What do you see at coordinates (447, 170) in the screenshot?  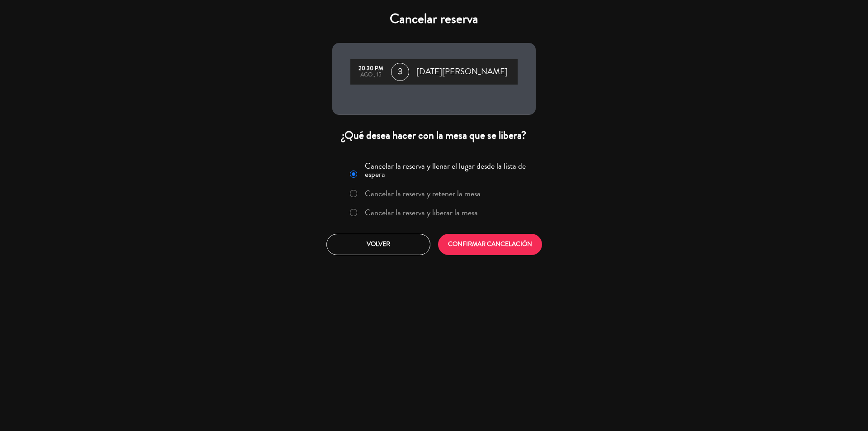 I see `label: Cancelar la reserva y llenar el lugar desde la lista de espera` at bounding box center [447, 170].